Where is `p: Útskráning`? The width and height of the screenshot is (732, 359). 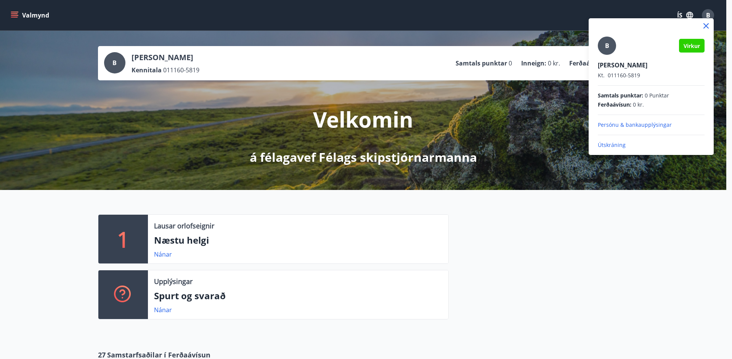 p: Útskráning is located at coordinates (651, 145).